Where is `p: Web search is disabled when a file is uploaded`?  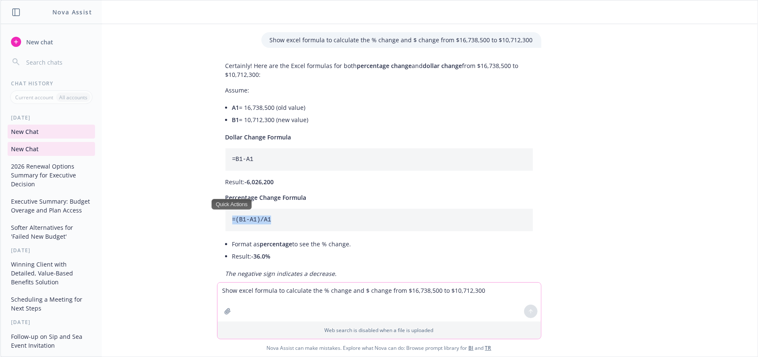
p: Web search is disabled when a file is uploaded is located at coordinates (379, 330).